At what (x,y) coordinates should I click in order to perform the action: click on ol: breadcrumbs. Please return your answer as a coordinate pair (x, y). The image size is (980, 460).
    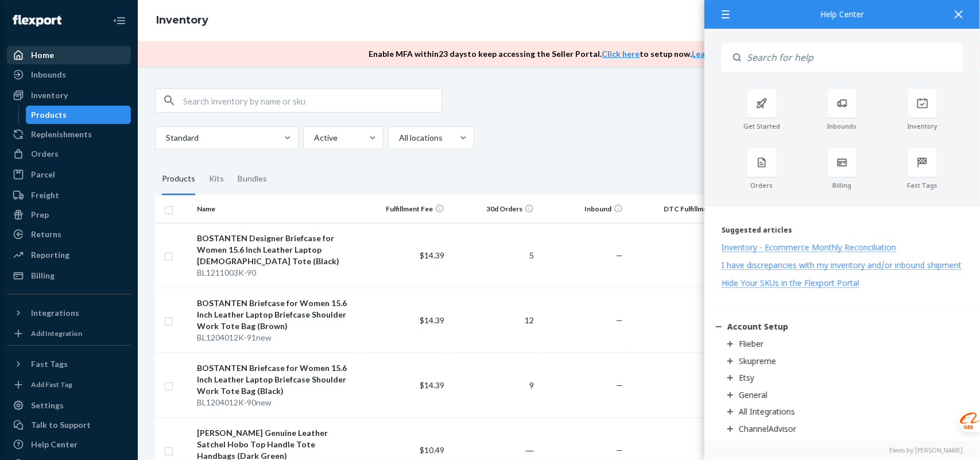
    Looking at the image, I should click on (182, 21).